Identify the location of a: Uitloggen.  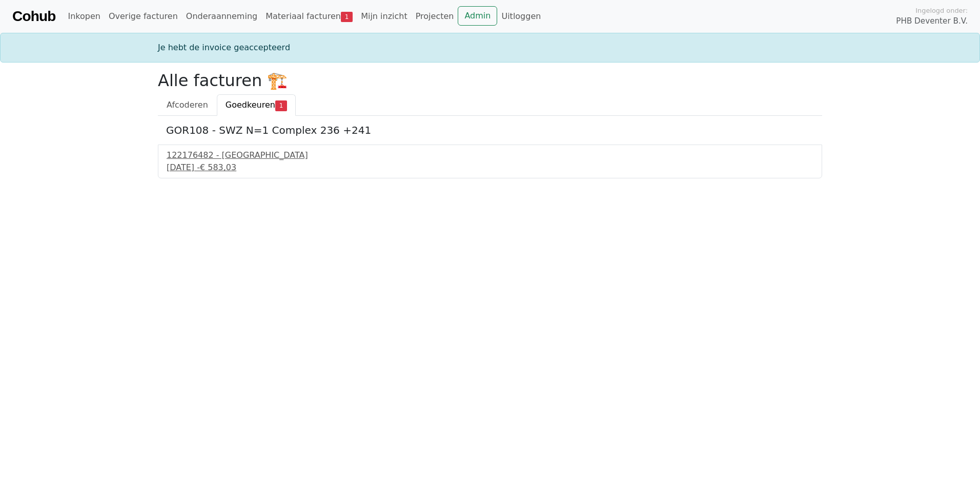
(520, 17).